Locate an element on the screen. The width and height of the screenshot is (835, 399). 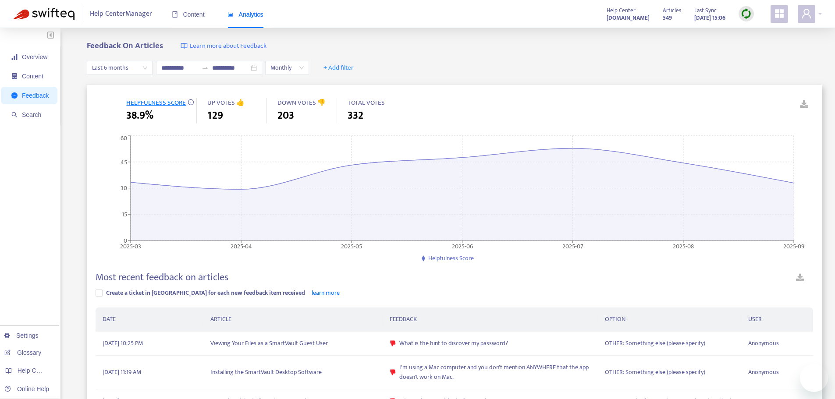
span: Helpfulness Score is located at coordinates (451, 258).